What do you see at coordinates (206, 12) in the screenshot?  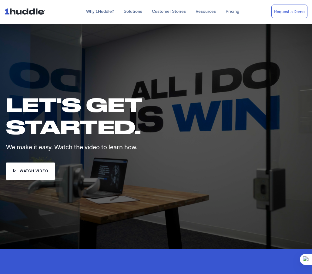 I see `a: Resources` at bounding box center [206, 12].